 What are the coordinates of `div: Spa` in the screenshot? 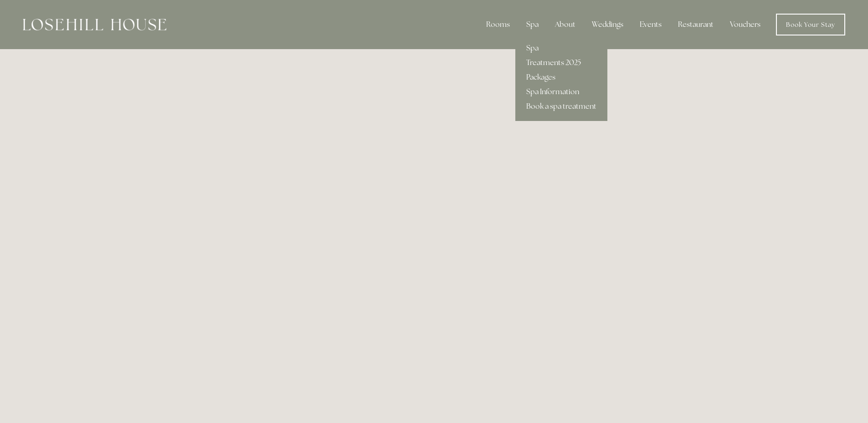 It's located at (532, 24).